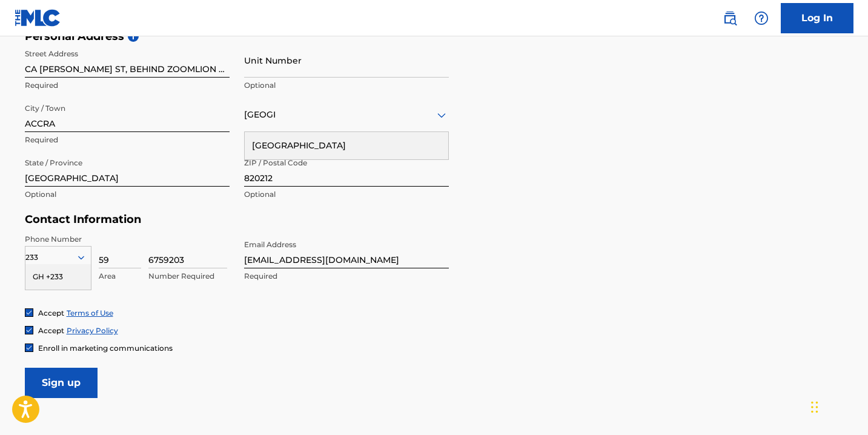 This screenshot has height=435, width=868. I want to click on img: help, so click(762, 18).